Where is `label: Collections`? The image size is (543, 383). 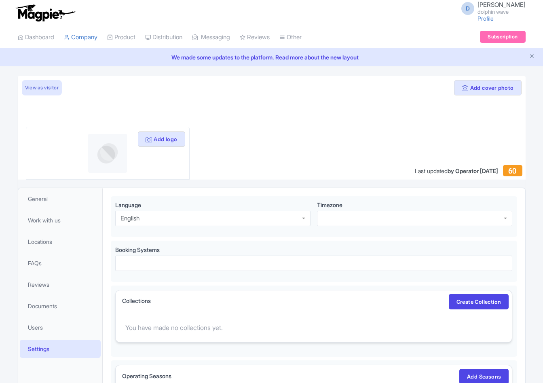 label: Collections is located at coordinates (136, 300).